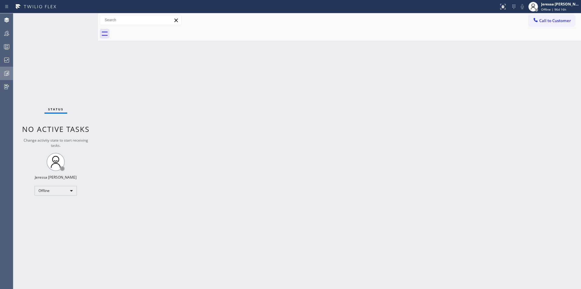  Describe the element at coordinates (554, 9) in the screenshot. I see `span: Offline | 96d 16h` at that location.